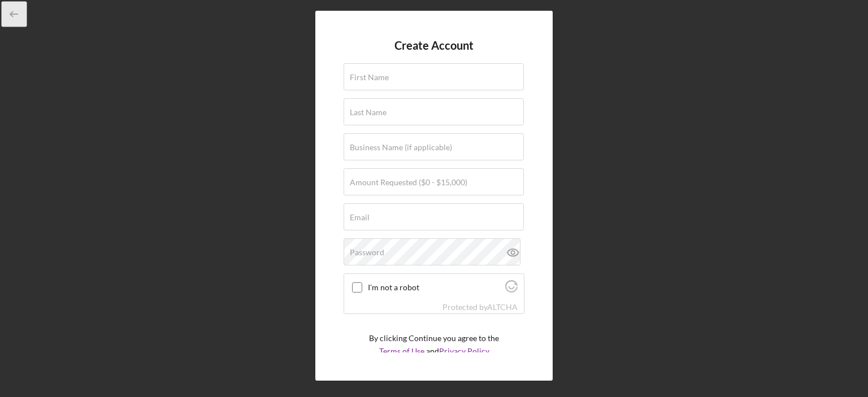 The height and width of the screenshot is (397, 868). Describe the element at coordinates (434, 344) in the screenshot. I see `p: By clicking Continue you agree to the and` at that location.